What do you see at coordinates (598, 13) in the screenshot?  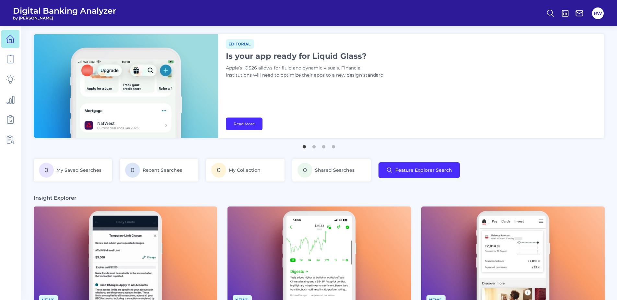 I see `button: RW` at bounding box center [598, 13].